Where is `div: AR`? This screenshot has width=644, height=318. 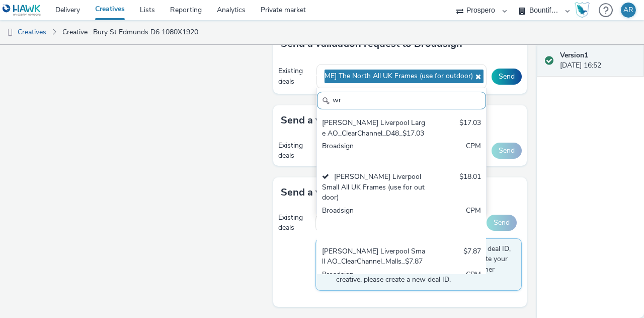
div: AR is located at coordinates (628, 10).